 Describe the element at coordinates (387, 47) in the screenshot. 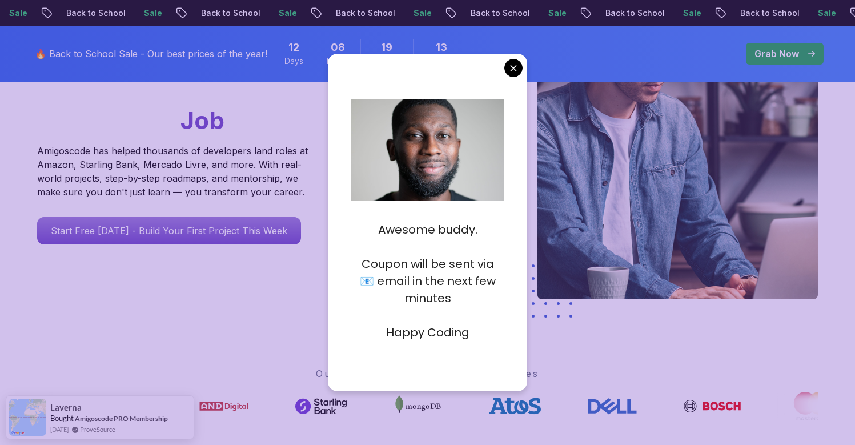

I see `span: 19 Minutes` at that location.